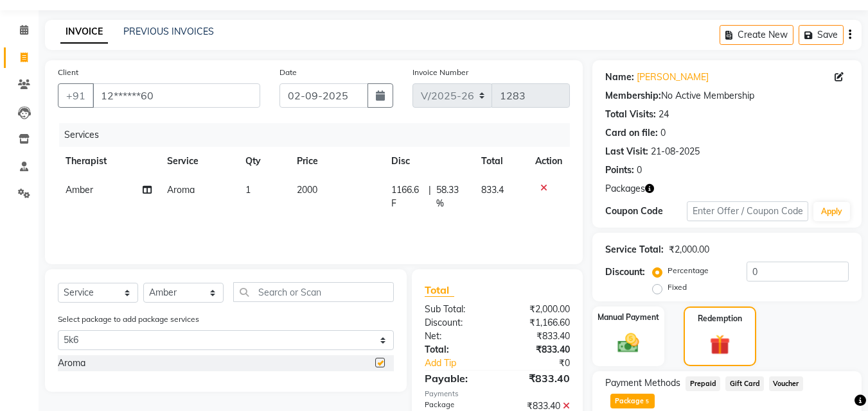  I want to click on div: Card on file:, so click(632, 132).